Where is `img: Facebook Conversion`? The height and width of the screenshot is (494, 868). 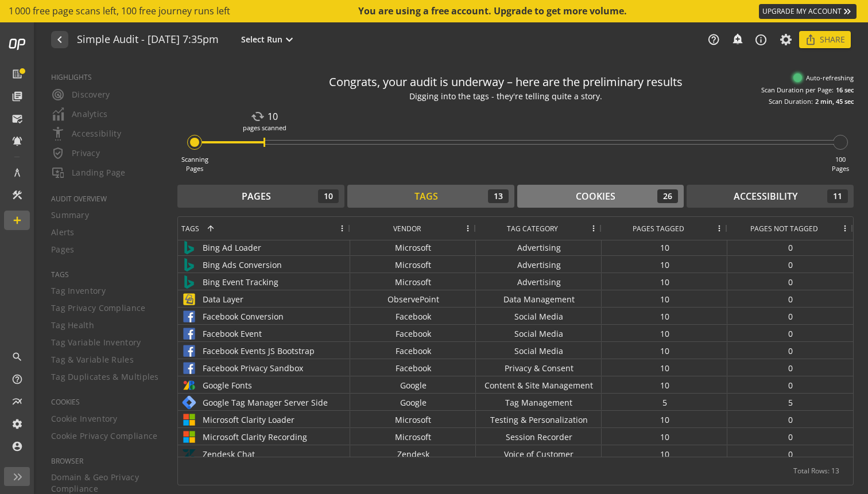 img: Facebook Conversion is located at coordinates (189, 316).